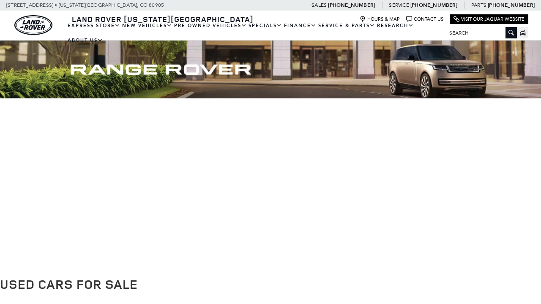 This screenshot has width=541, height=304. What do you see at coordinates (347, 25) in the screenshot?
I see `a: Service & Parts` at bounding box center [347, 25].